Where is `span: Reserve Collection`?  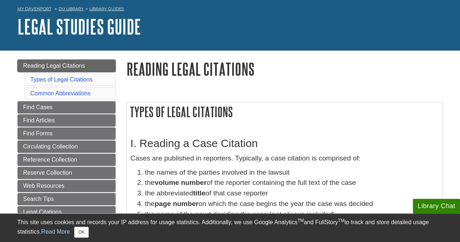 span: Reserve Collection is located at coordinates (48, 172).